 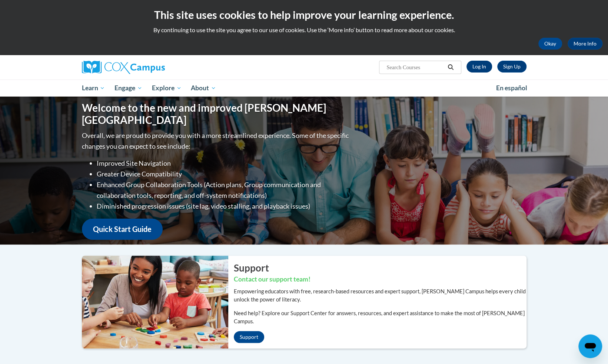 What do you see at coordinates (512, 88) in the screenshot?
I see `span: En español` at bounding box center [512, 88].